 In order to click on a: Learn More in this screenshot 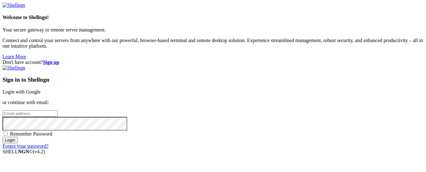, I will do `click(14, 56)`.